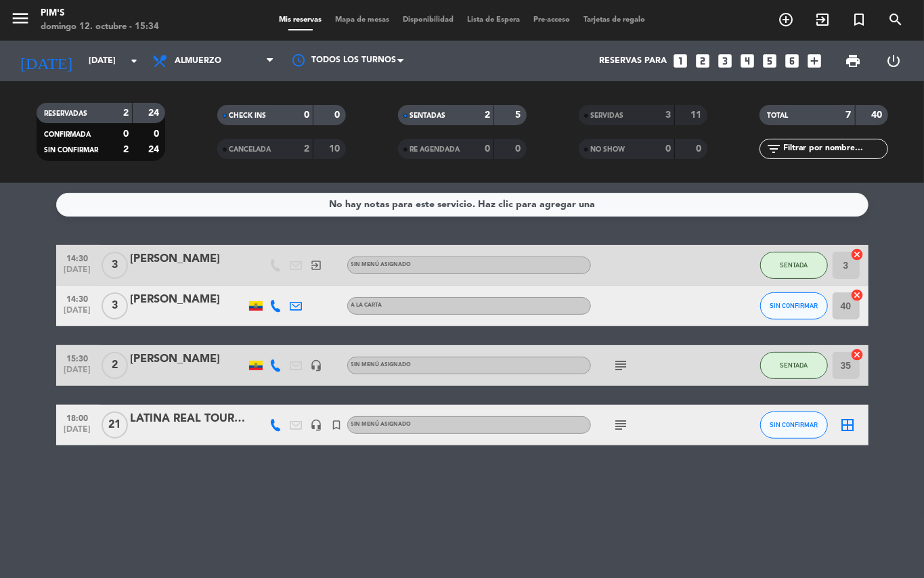 This screenshot has width=924, height=578. I want to click on span: 2, so click(114, 365).